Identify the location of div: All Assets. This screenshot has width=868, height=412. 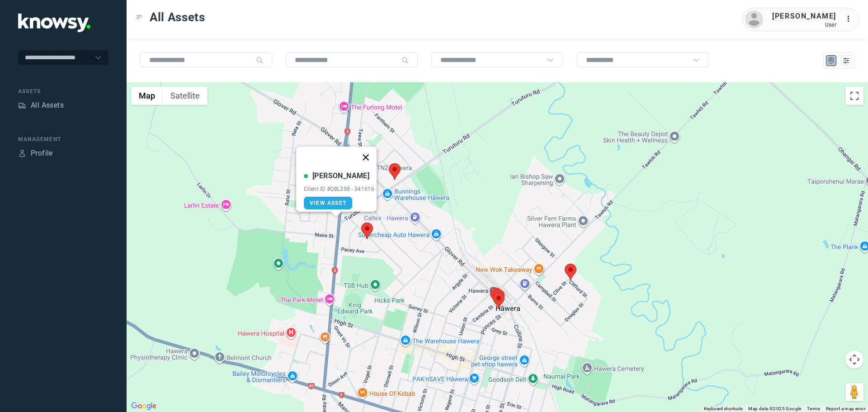
(47, 105).